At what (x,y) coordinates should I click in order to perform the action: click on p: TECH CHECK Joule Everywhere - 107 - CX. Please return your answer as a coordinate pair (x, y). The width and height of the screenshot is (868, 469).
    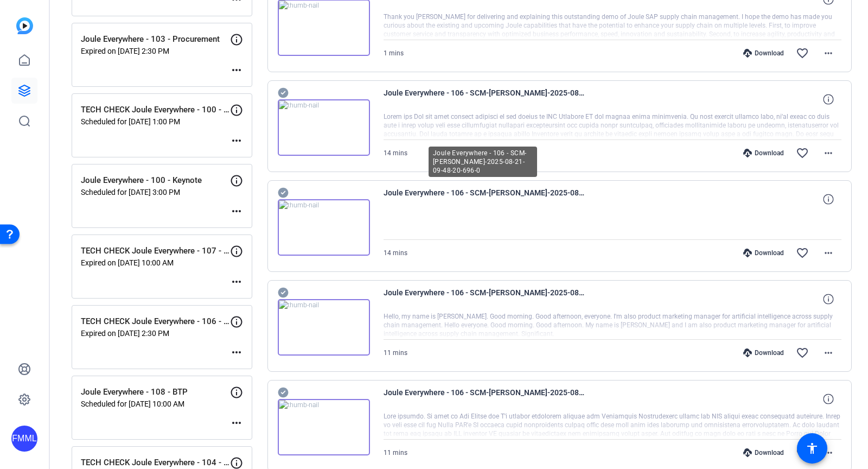
    Looking at the image, I should click on (155, 250).